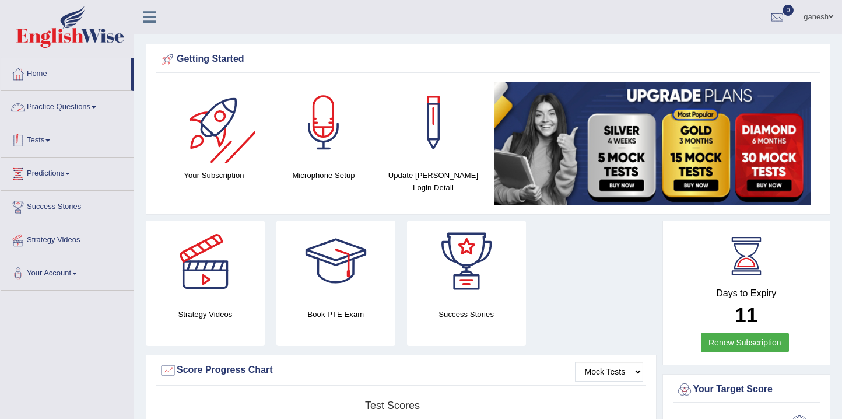  I want to click on a: Practice Questions, so click(67, 106).